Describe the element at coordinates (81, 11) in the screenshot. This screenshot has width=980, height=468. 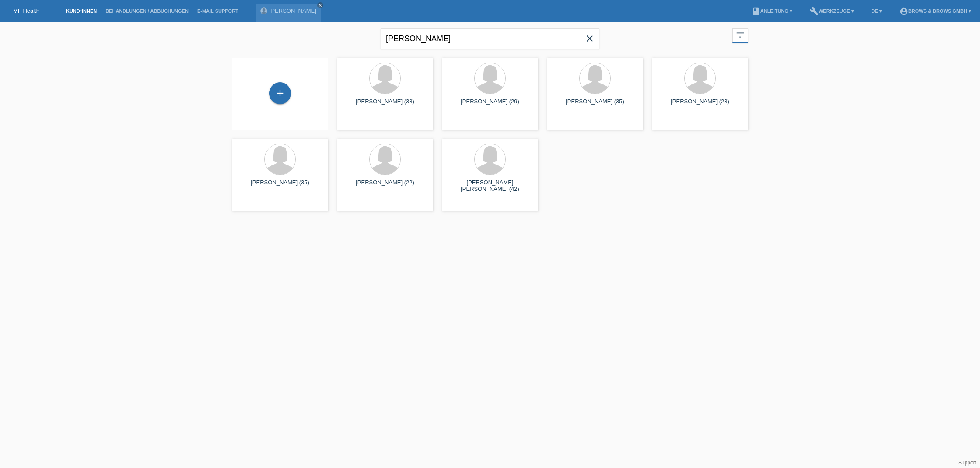
I see `a: Kund*innen` at that location.